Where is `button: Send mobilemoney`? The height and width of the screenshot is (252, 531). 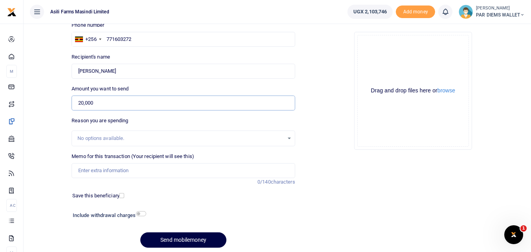
button: Send mobilemoney is located at coordinates (183, 240).